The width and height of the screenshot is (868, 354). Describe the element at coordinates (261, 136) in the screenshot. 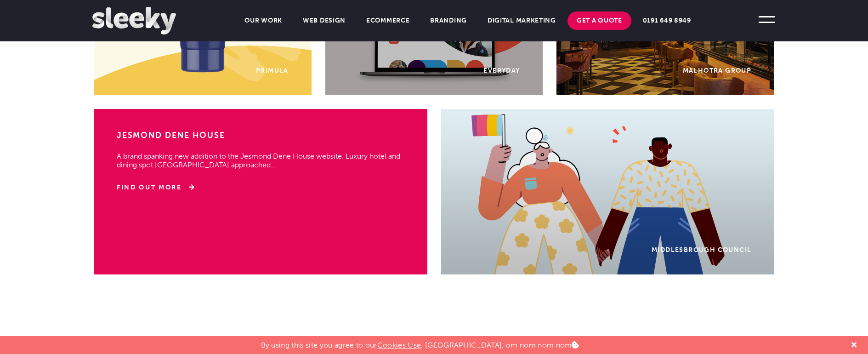

I see `h3: Jesmond Dene House` at that location.